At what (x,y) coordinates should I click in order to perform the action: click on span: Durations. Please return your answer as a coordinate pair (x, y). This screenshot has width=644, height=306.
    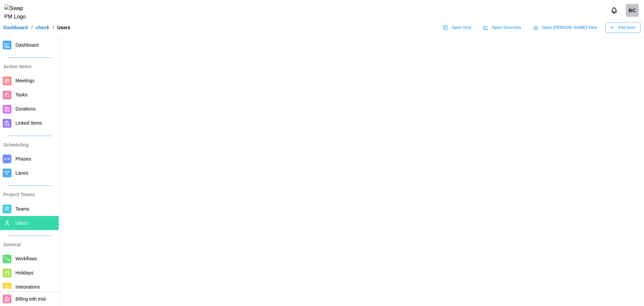
    Looking at the image, I should click on (25, 109).